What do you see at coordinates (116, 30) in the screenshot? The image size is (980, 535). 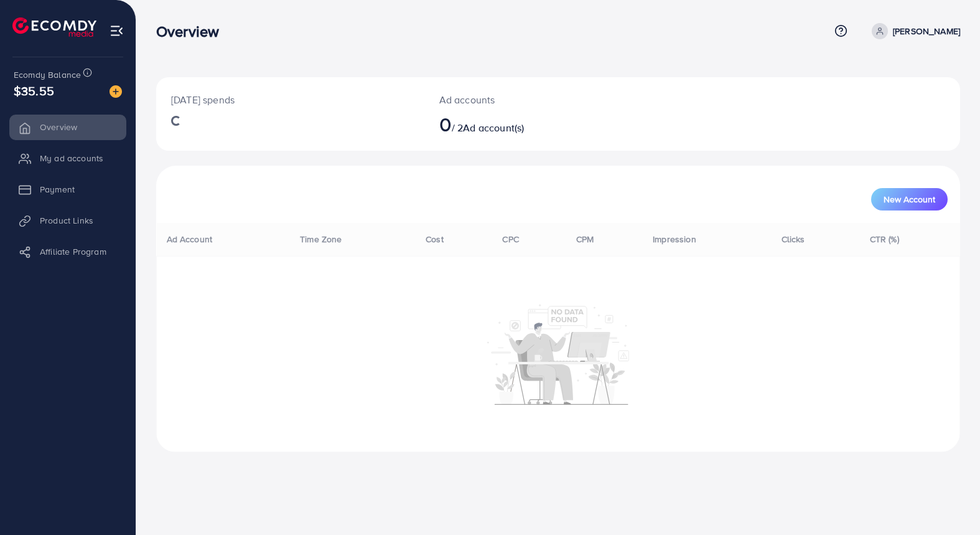 I see `img: menu` at bounding box center [116, 30].